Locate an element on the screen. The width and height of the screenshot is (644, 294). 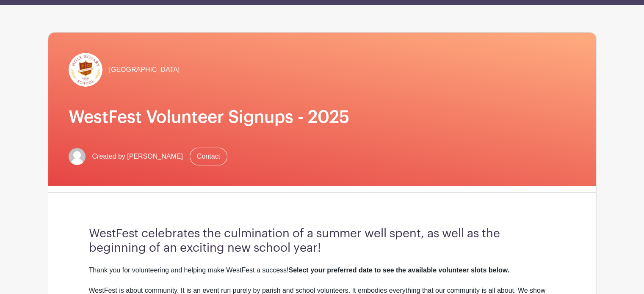
a: Contact is located at coordinates (208, 156).